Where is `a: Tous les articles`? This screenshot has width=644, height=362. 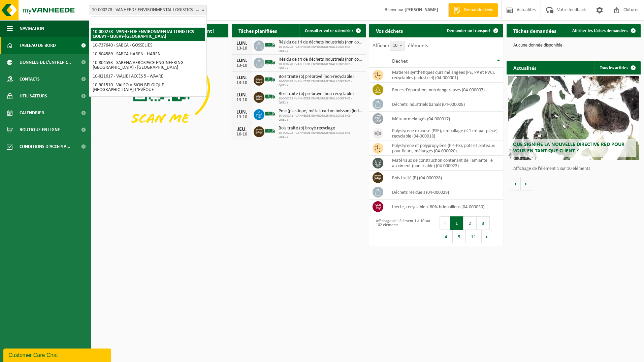
a: Tous les articles is located at coordinates (617, 68).